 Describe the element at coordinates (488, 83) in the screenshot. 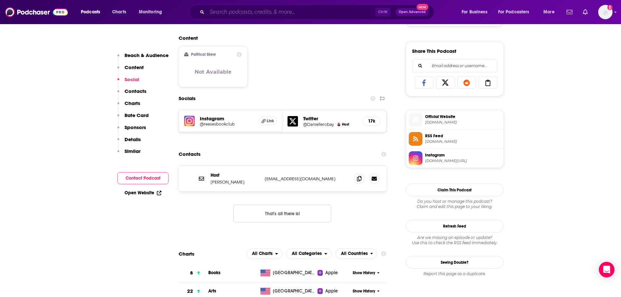

I see `a: Copy Link` at that location.